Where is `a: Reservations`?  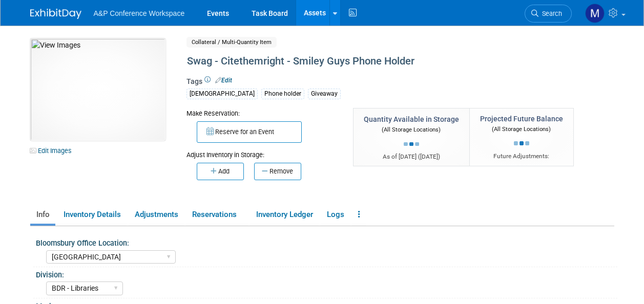
a: Reservations is located at coordinates (216, 215).